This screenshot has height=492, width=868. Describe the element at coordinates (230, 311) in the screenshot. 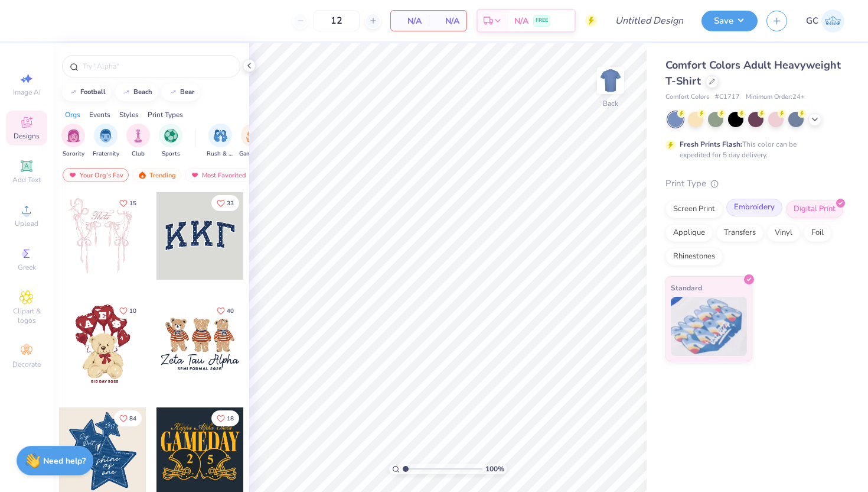

I see `span: 40` at that location.